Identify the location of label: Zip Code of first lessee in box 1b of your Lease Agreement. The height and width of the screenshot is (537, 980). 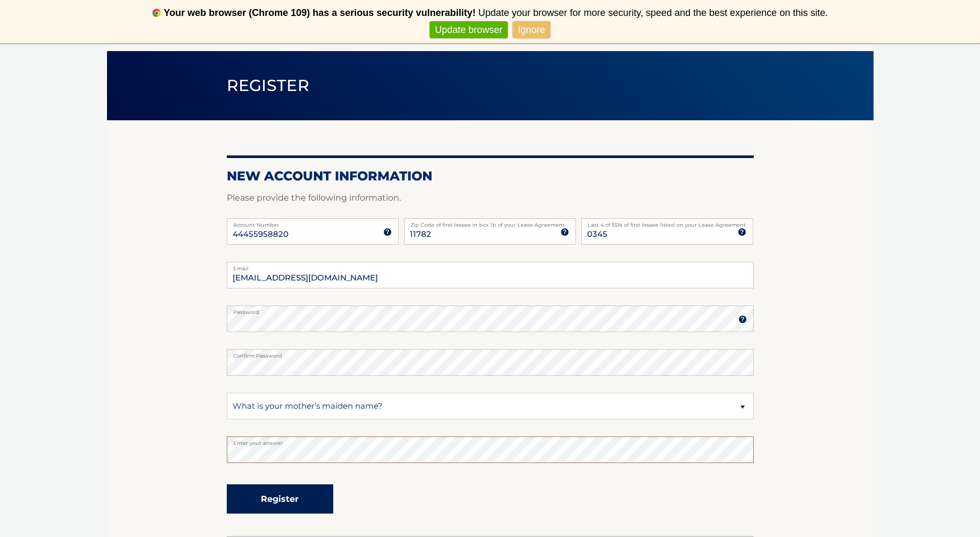
(490, 223).